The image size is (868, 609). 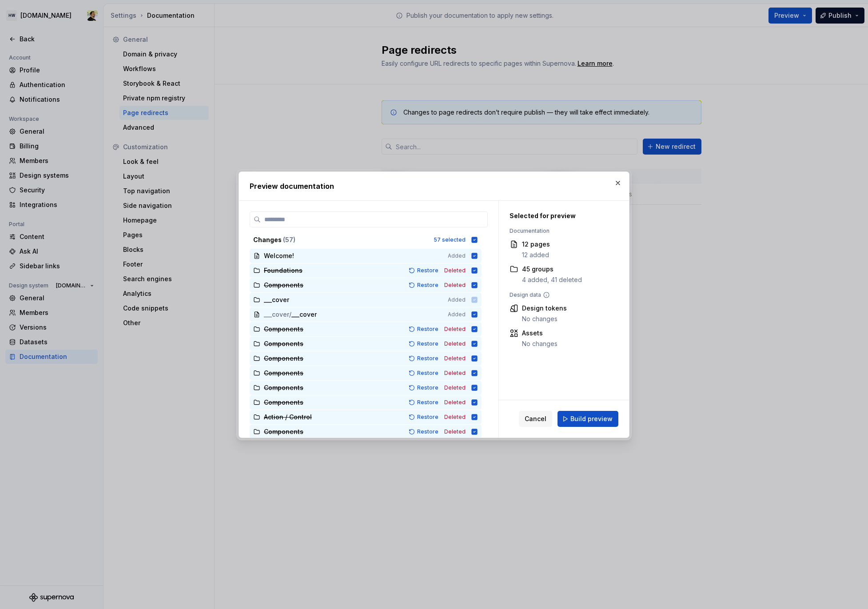 What do you see at coordinates (288, 417) in the screenshot?
I see `span: Action / Control` at bounding box center [288, 417].